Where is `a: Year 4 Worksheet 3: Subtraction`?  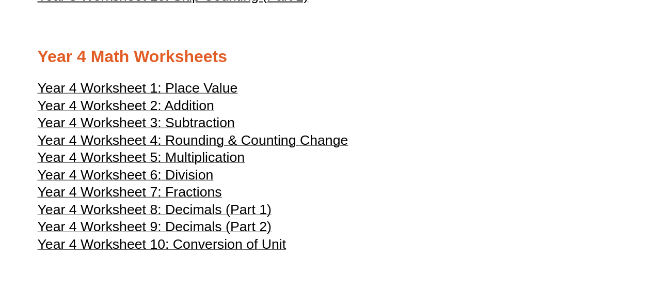
a: Year 4 Worksheet 3: Subtraction is located at coordinates (136, 124).